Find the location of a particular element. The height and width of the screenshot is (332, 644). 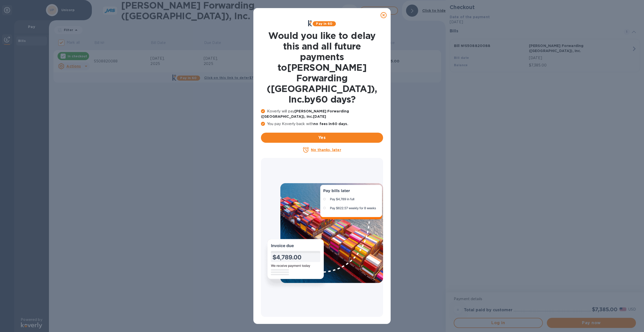

b: Pay in 60 is located at coordinates (324, 23).